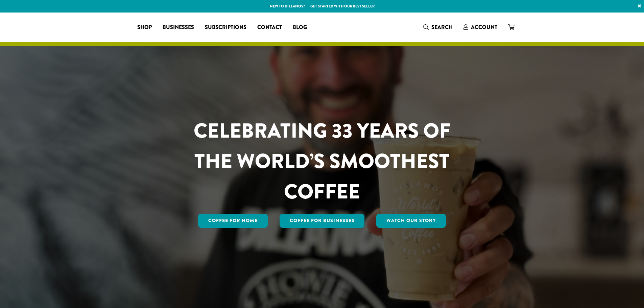 This screenshot has width=644, height=308. What do you see at coordinates (145, 27) in the screenshot?
I see `span: Shop` at bounding box center [145, 27].